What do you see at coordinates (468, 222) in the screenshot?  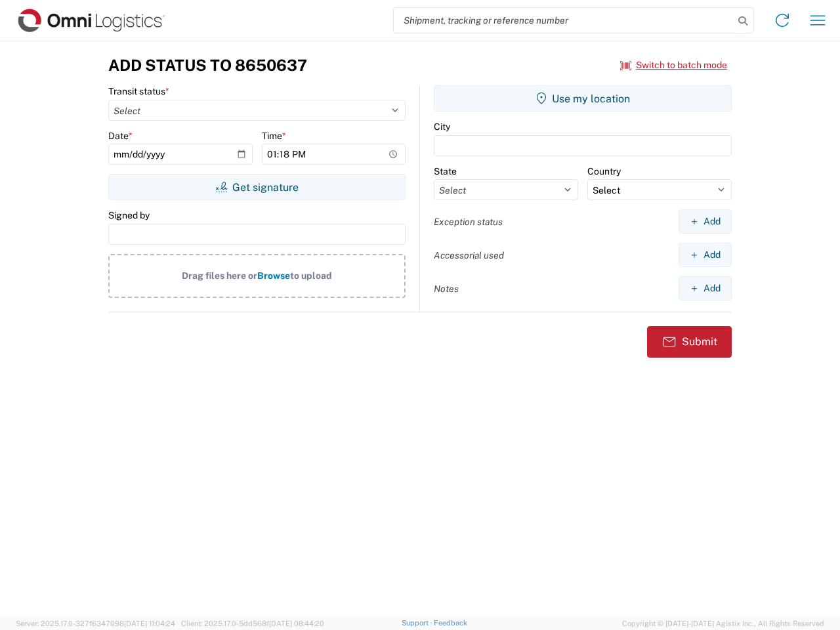 I see `label: Exception status` at bounding box center [468, 222].